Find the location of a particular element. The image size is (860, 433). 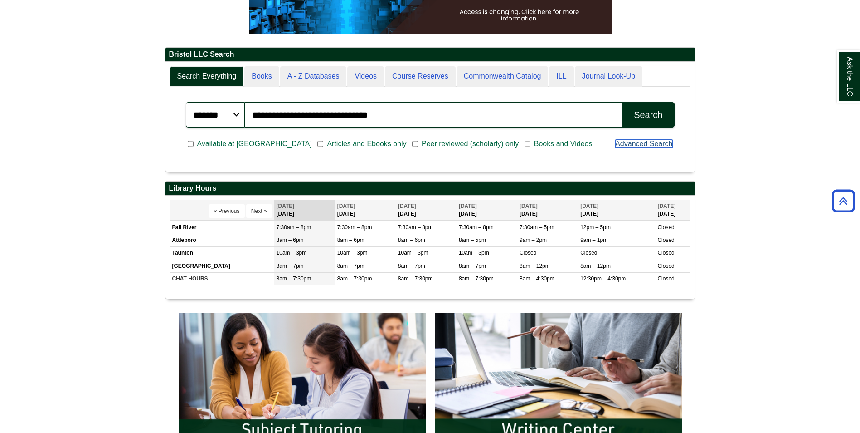

h2: Bristol LLC Search is located at coordinates (430, 54).